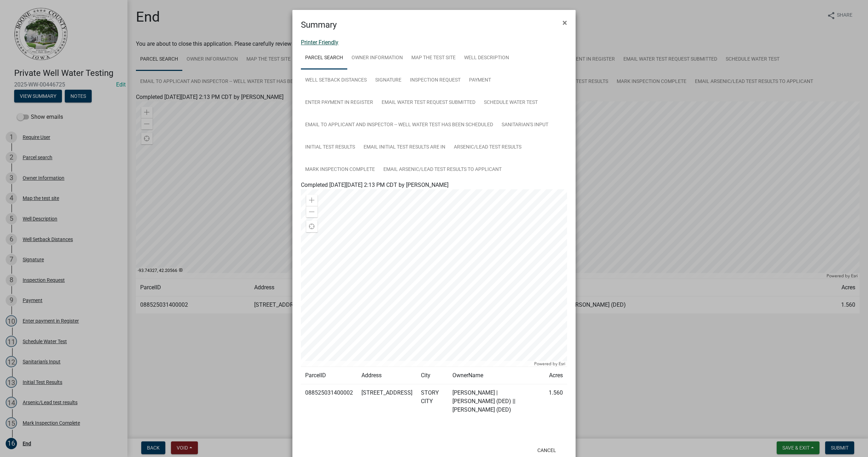 The image size is (868, 457). What do you see at coordinates (330, 147) in the screenshot?
I see `a: Initial Test Results` at bounding box center [330, 147].